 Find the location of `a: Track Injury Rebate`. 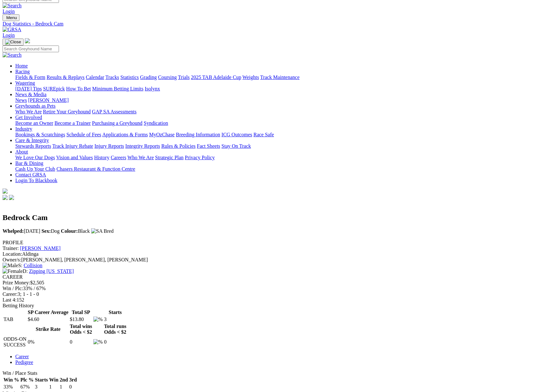

a: Track Injury Rebate is located at coordinates (72, 146).